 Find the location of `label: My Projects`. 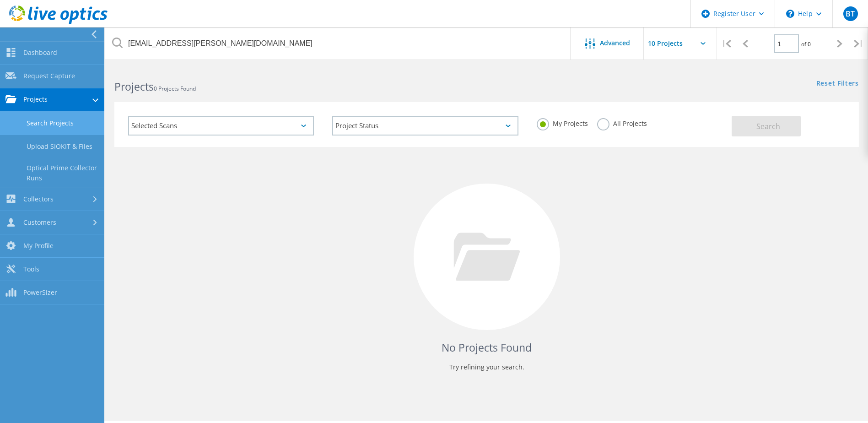

label: My Projects is located at coordinates (562, 122).